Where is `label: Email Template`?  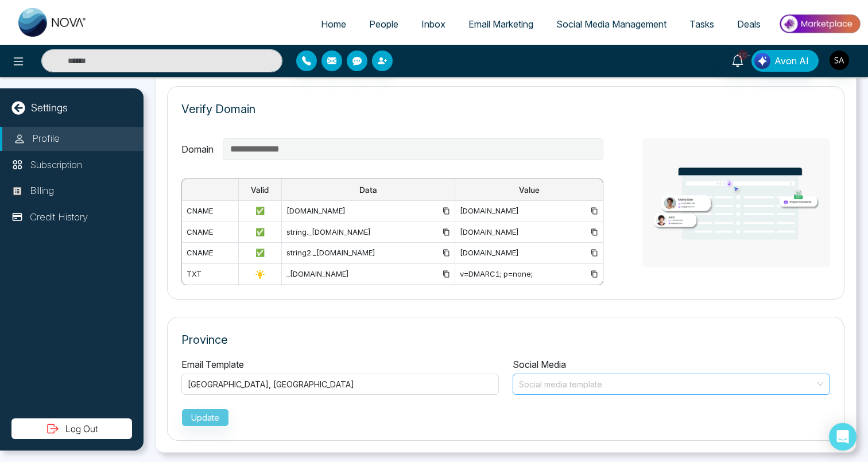
label: Email Template is located at coordinates (213, 365).